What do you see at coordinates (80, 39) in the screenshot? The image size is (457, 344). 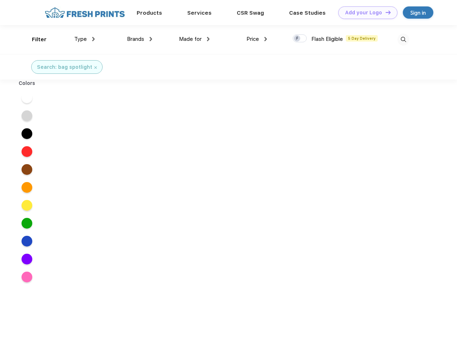 I see `span: Type` at bounding box center [80, 39].